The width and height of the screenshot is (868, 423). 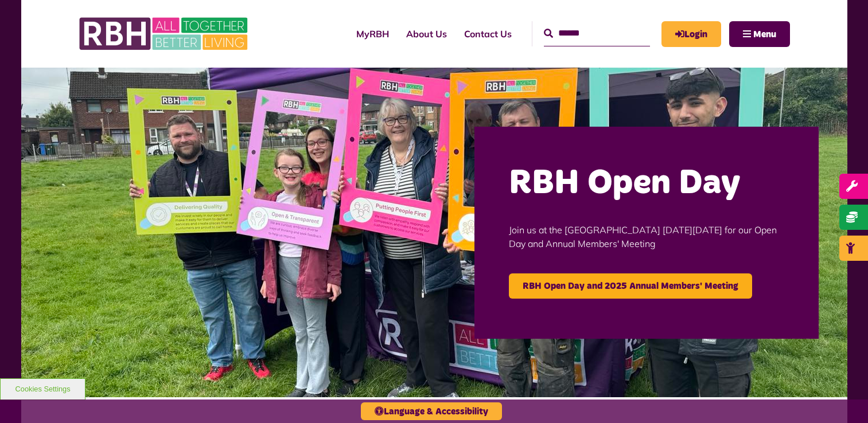 What do you see at coordinates (487, 34) in the screenshot?
I see `a: Contact Us` at bounding box center [487, 34].